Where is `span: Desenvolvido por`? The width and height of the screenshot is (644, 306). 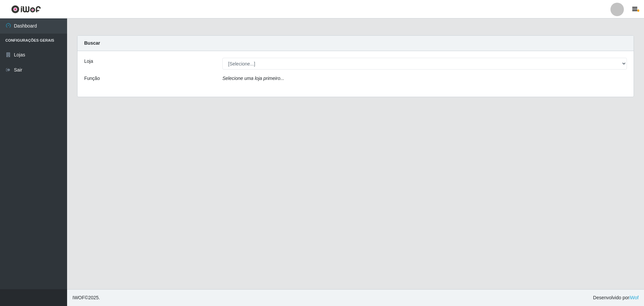 span: Desenvolvido por is located at coordinates (616, 297).